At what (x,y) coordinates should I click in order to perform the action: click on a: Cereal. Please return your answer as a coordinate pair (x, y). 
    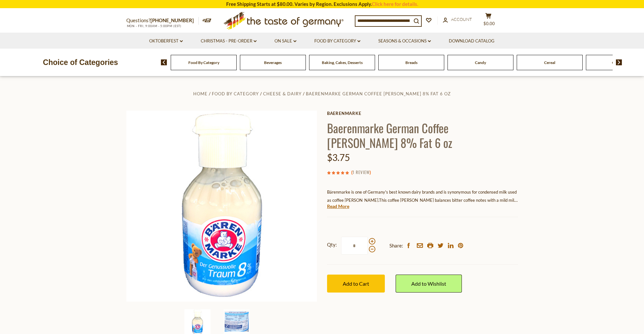
    Looking at the image, I should click on (550, 62).